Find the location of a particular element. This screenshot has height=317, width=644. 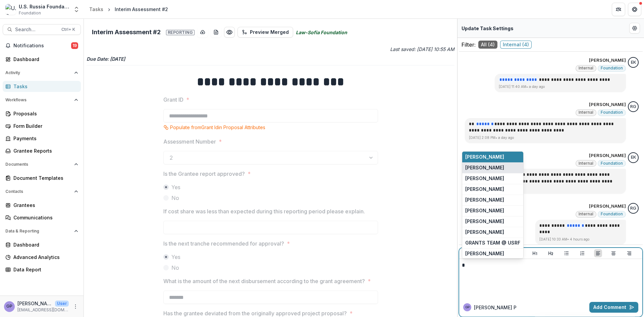

button: download-button is located at coordinates (203, 32).